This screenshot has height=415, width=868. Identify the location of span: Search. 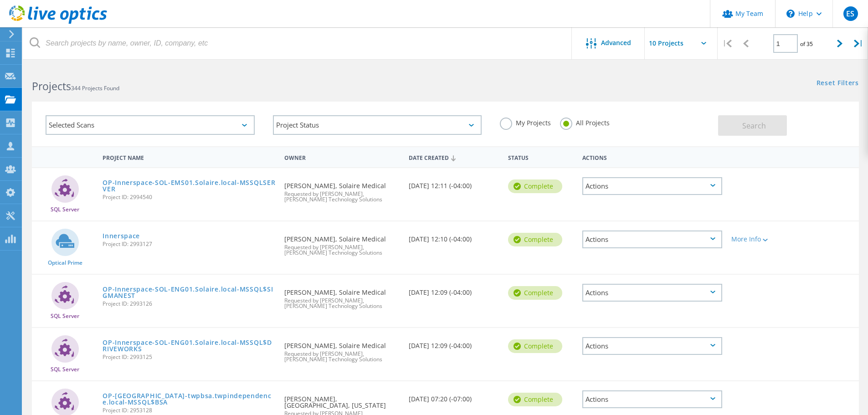
(754, 126).